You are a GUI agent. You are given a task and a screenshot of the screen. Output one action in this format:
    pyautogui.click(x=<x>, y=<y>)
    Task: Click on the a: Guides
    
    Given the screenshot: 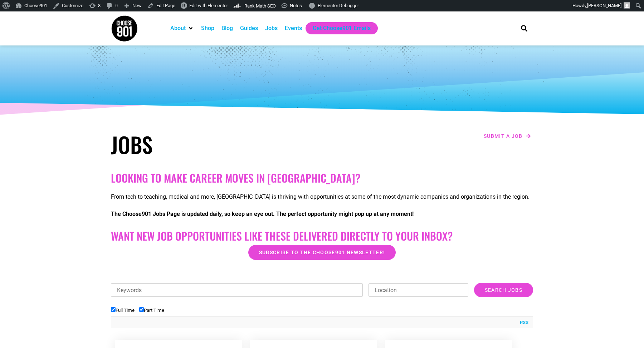 What is the action you would take?
    pyautogui.click(x=249, y=28)
    